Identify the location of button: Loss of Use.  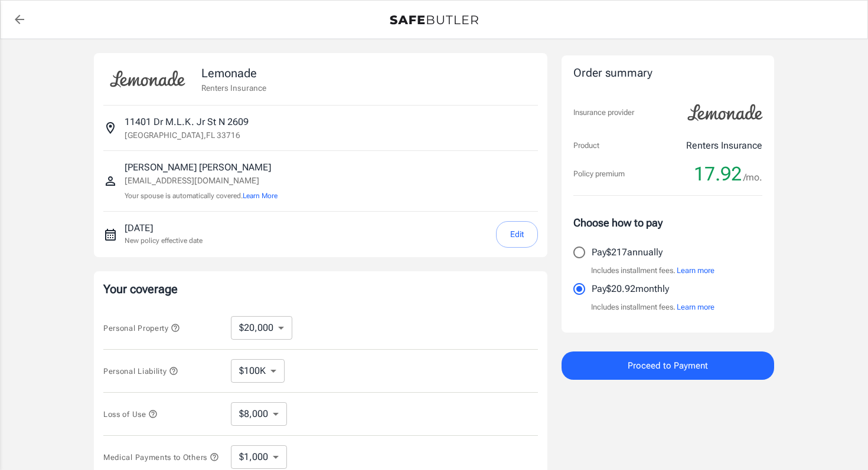
(131, 414).